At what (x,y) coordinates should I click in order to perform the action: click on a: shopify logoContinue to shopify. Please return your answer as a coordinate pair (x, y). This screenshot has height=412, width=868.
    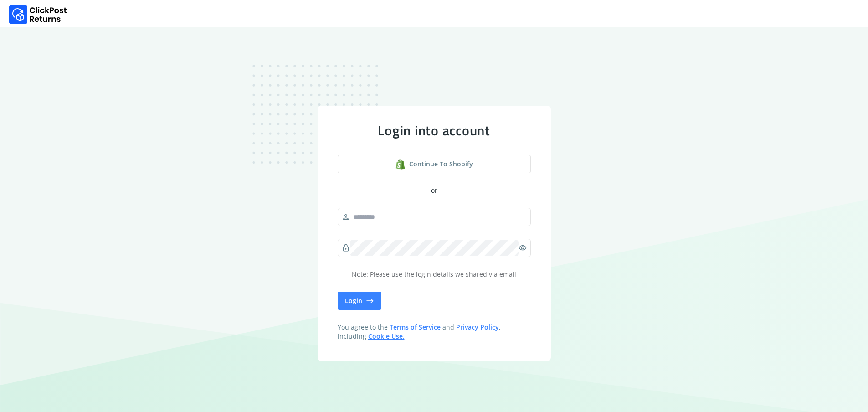
    Looking at the image, I should click on (435, 164).